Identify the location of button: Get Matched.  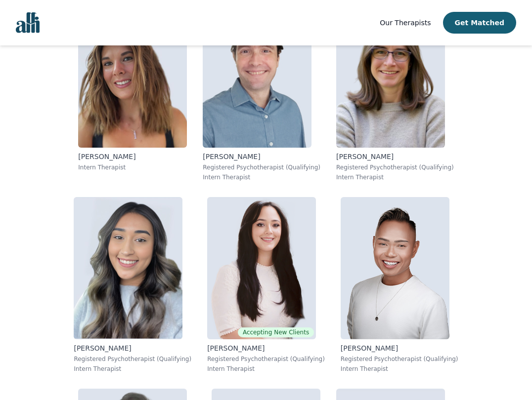
(480, 23).